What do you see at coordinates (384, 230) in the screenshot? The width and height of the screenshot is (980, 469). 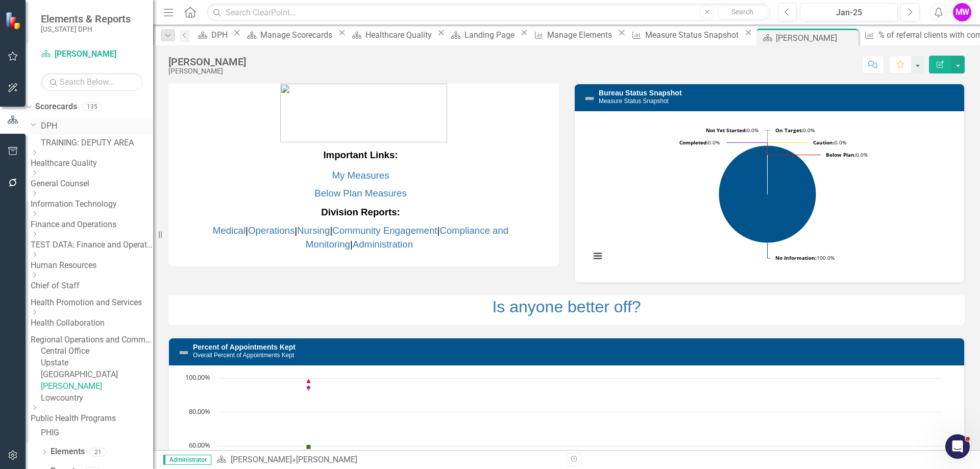 I see `a: Community Engagement` at bounding box center [384, 230].